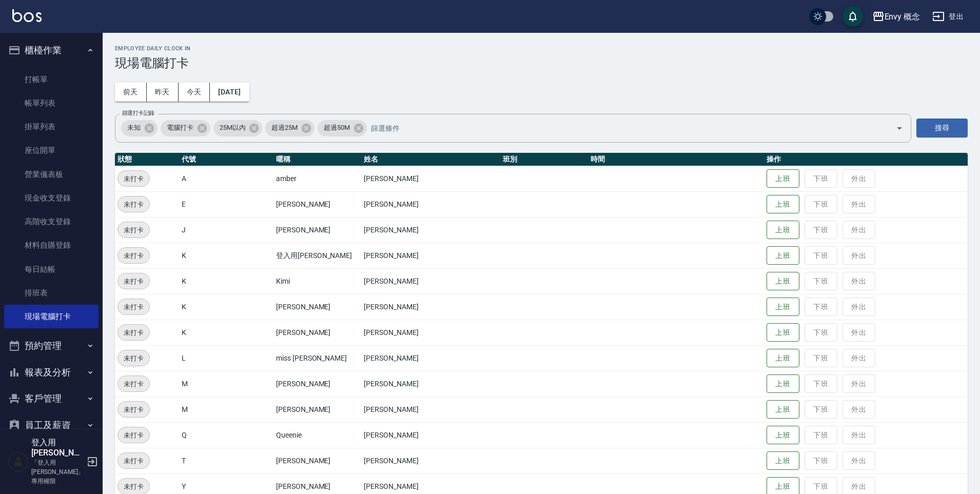  Describe the element at coordinates (134, 128) in the screenshot. I see `span: 未知` at that location.